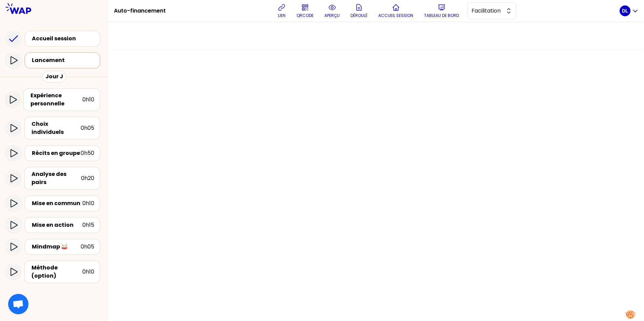  What do you see at coordinates (64, 60) in the screenshot?
I see `div: Lancement` at bounding box center [64, 60].